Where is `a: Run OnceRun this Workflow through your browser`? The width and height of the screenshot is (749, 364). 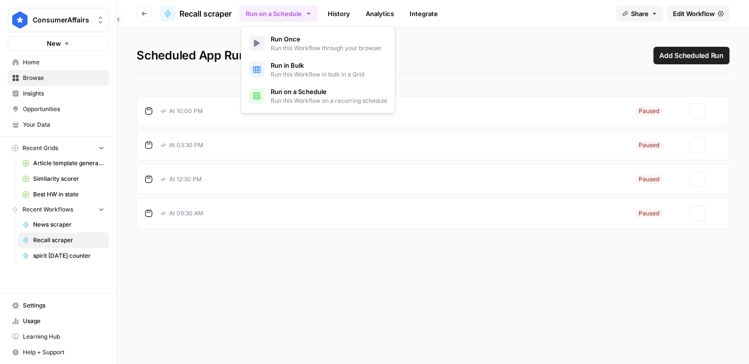 a: Run OnceRun this Workflow through your browser is located at coordinates (318, 43).